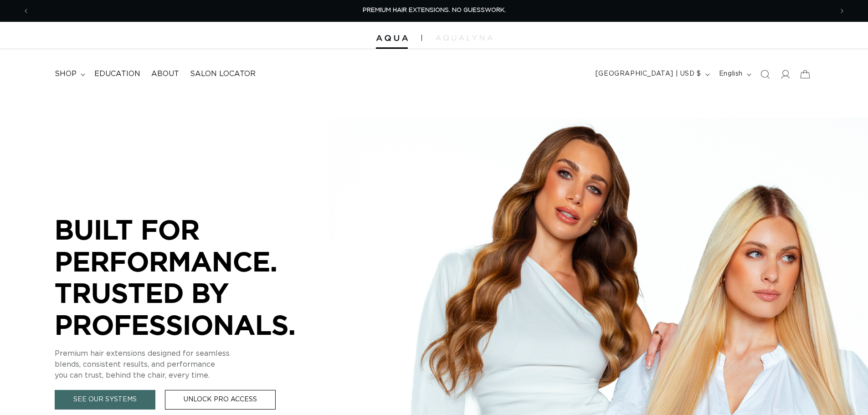 Image resolution: width=868 pixels, height=415 pixels. I want to click on a: See Our Systems, so click(105, 399).